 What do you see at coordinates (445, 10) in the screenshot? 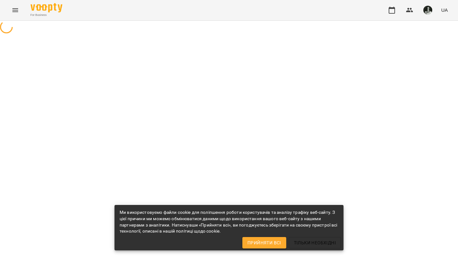
I see `span: UA` at bounding box center [445, 10].